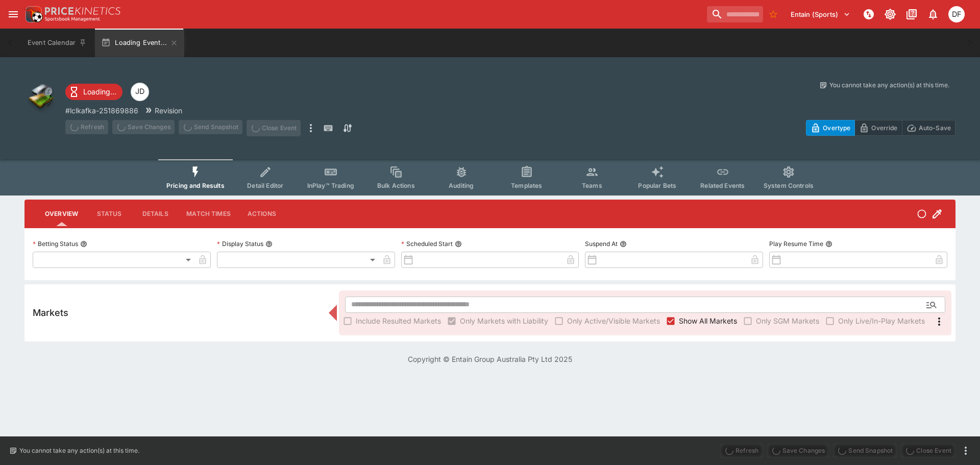 The image size is (980, 465). What do you see at coordinates (269, 244) in the screenshot?
I see `button: Display Status` at bounding box center [269, 244].